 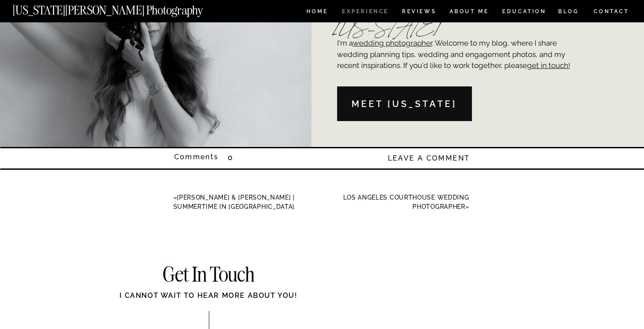 I want to click on p: Comments, so click(x=220, y=158).